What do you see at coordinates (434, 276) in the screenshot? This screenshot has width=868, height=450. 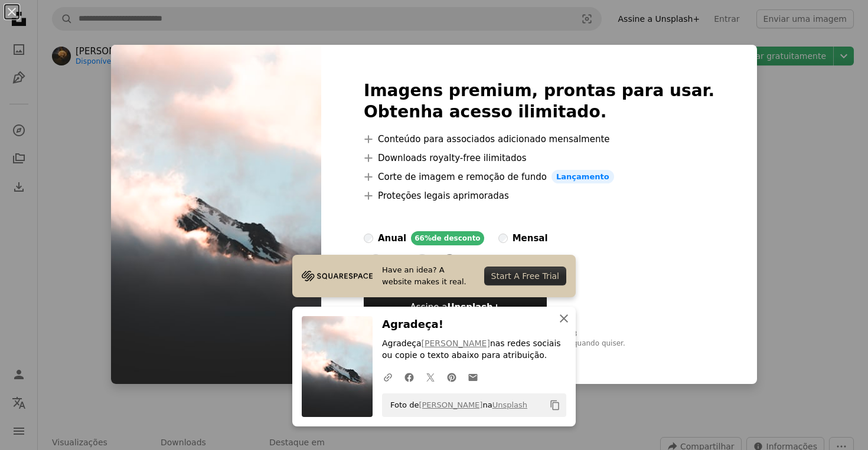 I see `a: Have an idea? A website makes it real.Start A Free Trial` at bounding box center [434, 276].